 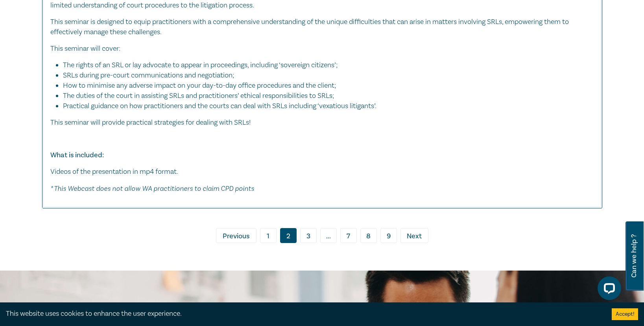 What do you see at coordinates (303, 314) in the screenshot?
I see `div: This website uses cookies to enhance the user experience.` at bounding box center [303, 314].